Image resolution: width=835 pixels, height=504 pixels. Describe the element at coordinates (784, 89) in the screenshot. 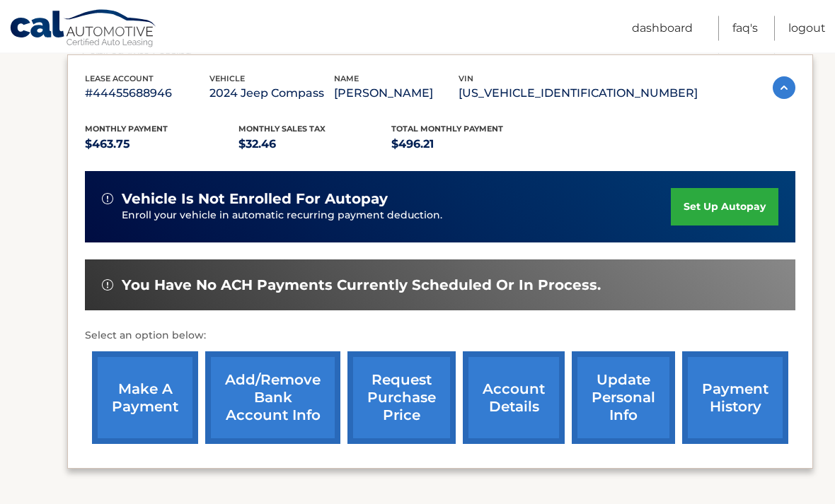

I see `img: accordion-active.svg` at that location.